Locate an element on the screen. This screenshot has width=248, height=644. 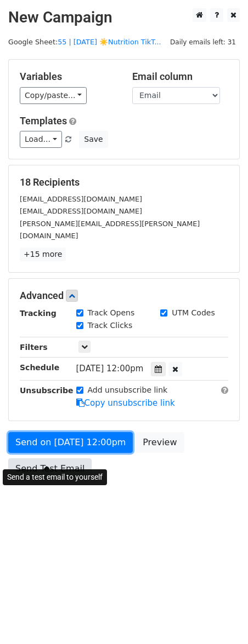
label: Track Clicks is located at coordinates (110, 325).